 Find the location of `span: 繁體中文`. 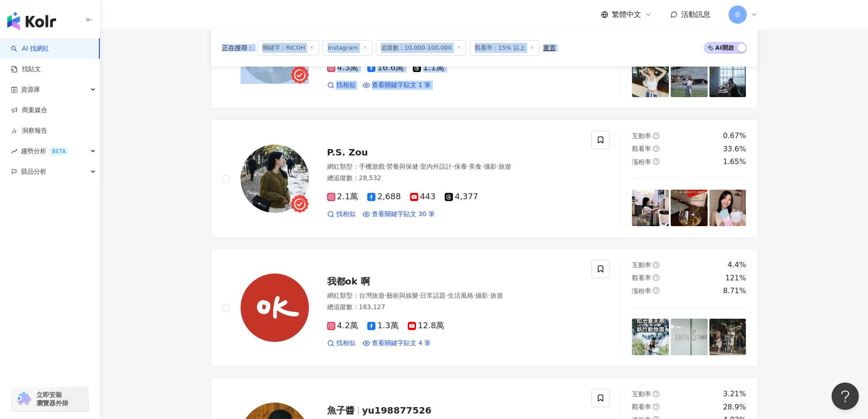

span: 繁體中文 is located at coordinates (627, 15).